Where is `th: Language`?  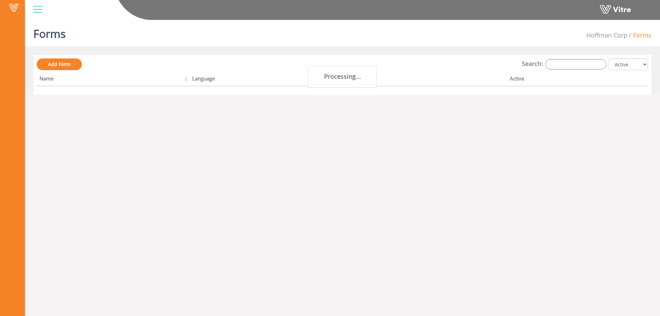
th: Language is located at coordinates (269, 80).